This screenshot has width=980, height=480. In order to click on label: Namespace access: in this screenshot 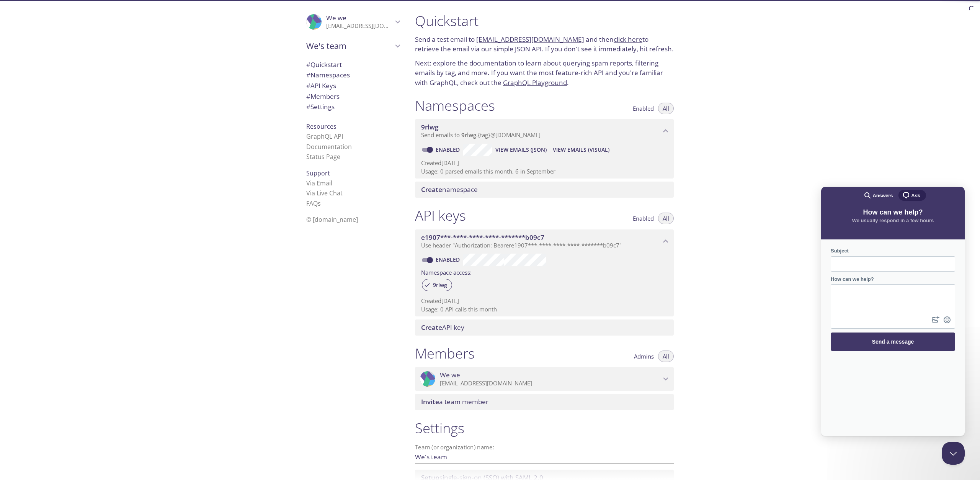, I will do `click(446, 272)`.